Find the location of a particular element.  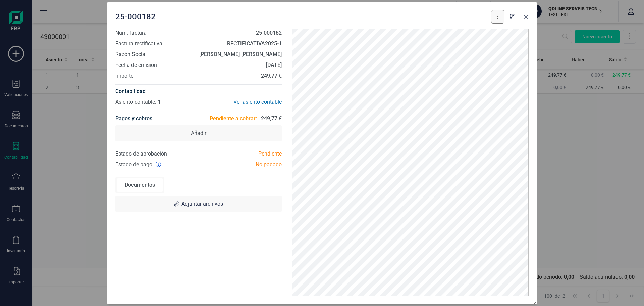

span: Estado de pago is located at coordinates (134, 164).